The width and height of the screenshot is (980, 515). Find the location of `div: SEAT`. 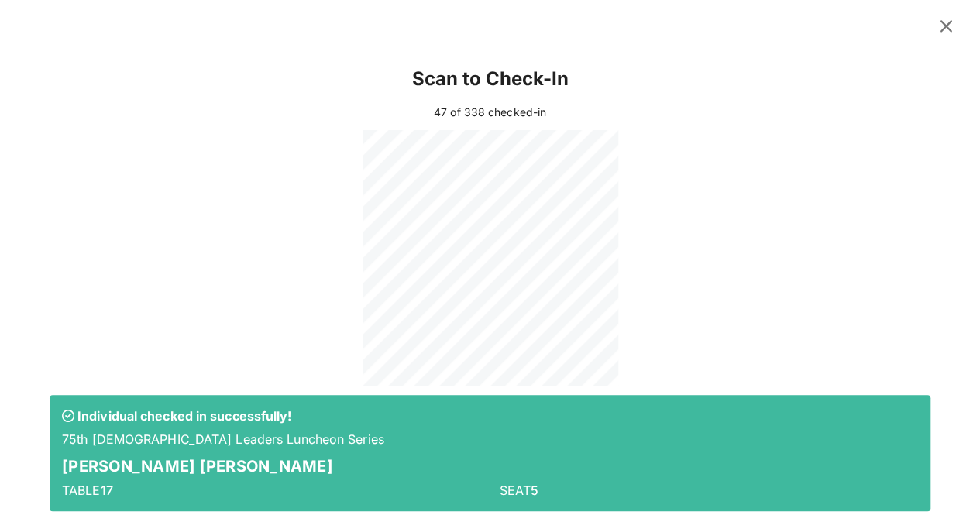

div: SEAT is located at coordinates (709, 491).